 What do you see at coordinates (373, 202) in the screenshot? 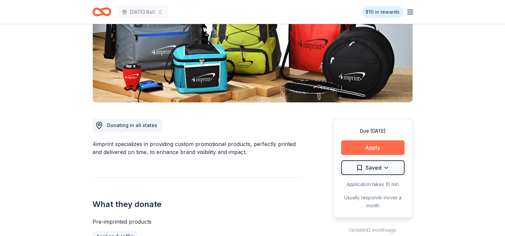
I see `div: Usually responds in over a month` at bounding box center [373, 202].